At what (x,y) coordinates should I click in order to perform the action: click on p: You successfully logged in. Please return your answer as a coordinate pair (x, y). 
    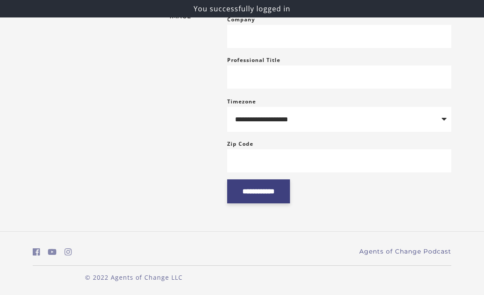
    Looking at the image, I should click on (242, 9).